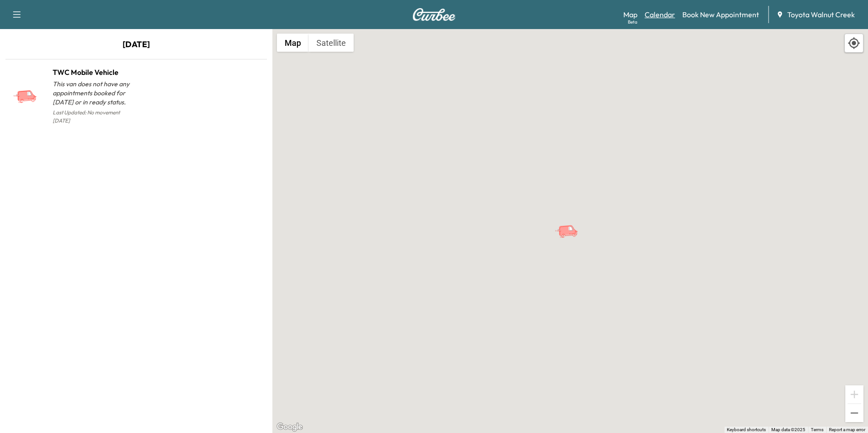  Describe the element at coordinates (848, 430) in the screenshot. I see `a: Report a map error` at that location.